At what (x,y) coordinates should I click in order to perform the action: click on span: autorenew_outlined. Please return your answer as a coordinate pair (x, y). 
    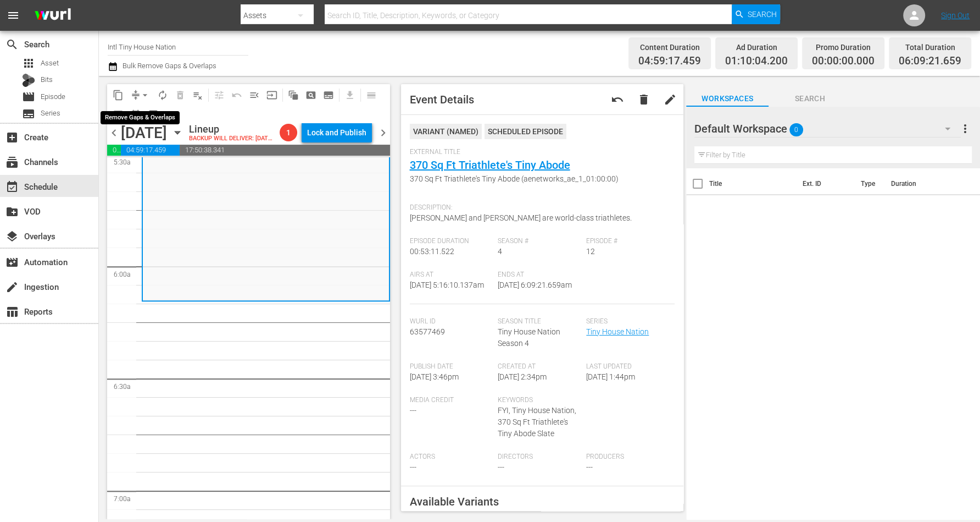
    Looking at the image, I should click on (163, 95).